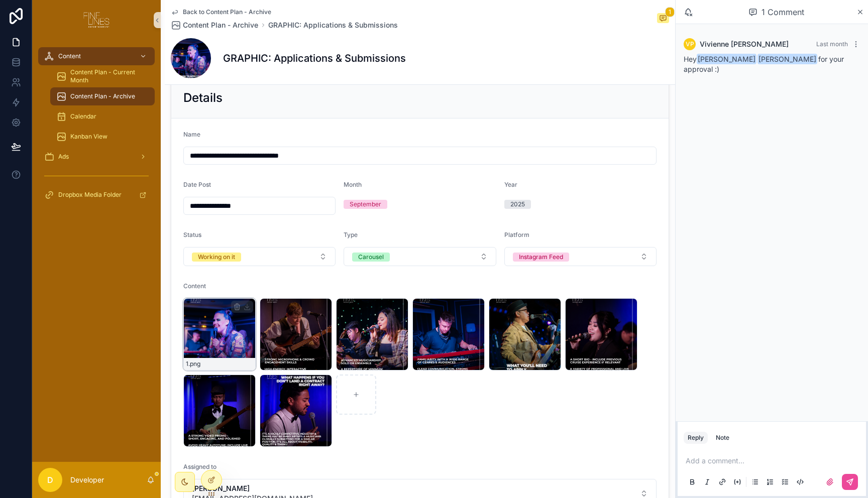 The height and width of the screenshot is (498, 868). What do you see at coordinates (314, 58) in the screenshot?
I see `h1: GRAPHIC: Applications & Submissions` at bounding box center [314, 58].